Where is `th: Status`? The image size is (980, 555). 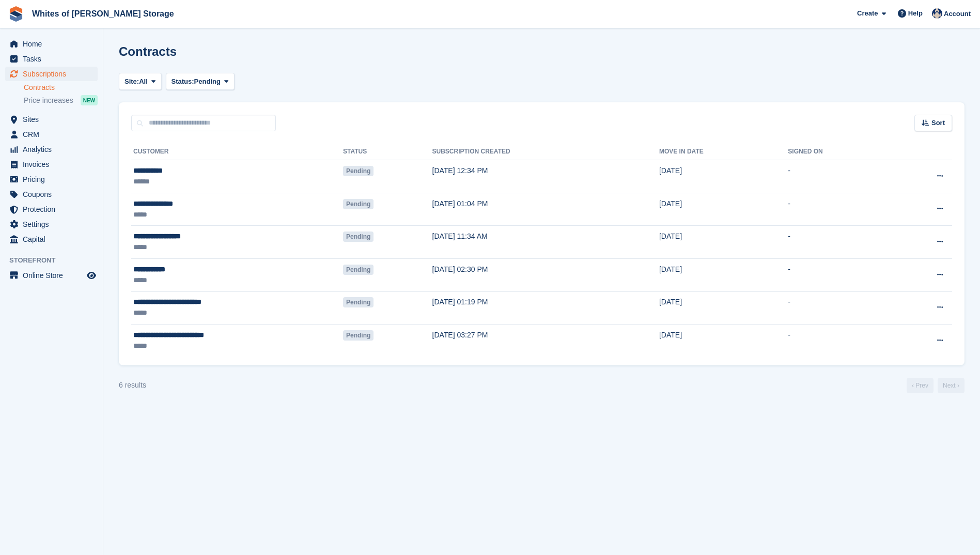
th: Status is located at coordinates (387, 152).